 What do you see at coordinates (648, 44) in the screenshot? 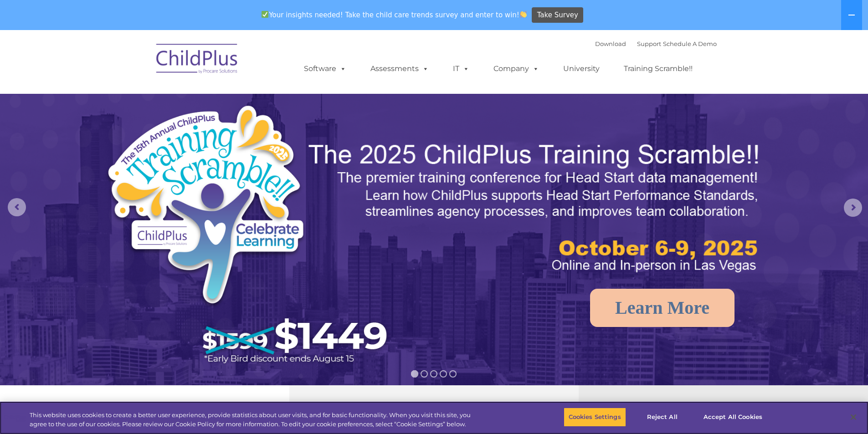
I see `a: Support` at bounding box center [648, 44].